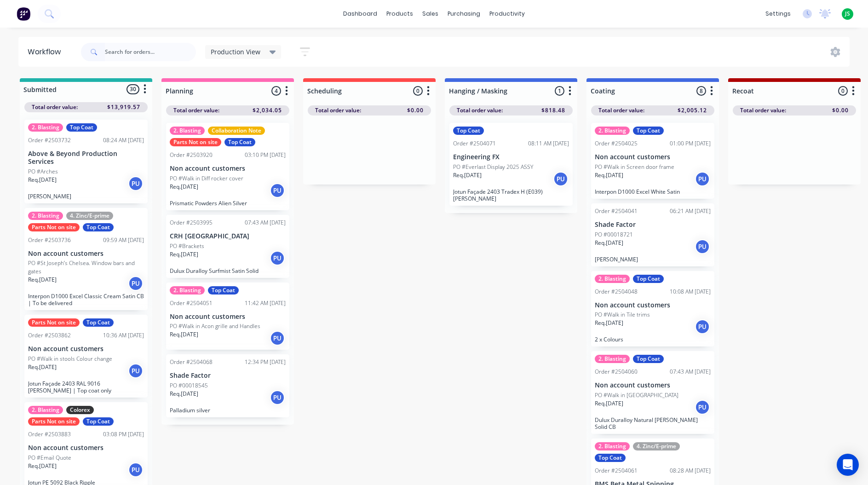 The height and width of the screenshot is (485, 868). What do you see at coordinates (227, 375) in the screenshot?
I see `p: Shade Factor` at bounding box center [227, 375].